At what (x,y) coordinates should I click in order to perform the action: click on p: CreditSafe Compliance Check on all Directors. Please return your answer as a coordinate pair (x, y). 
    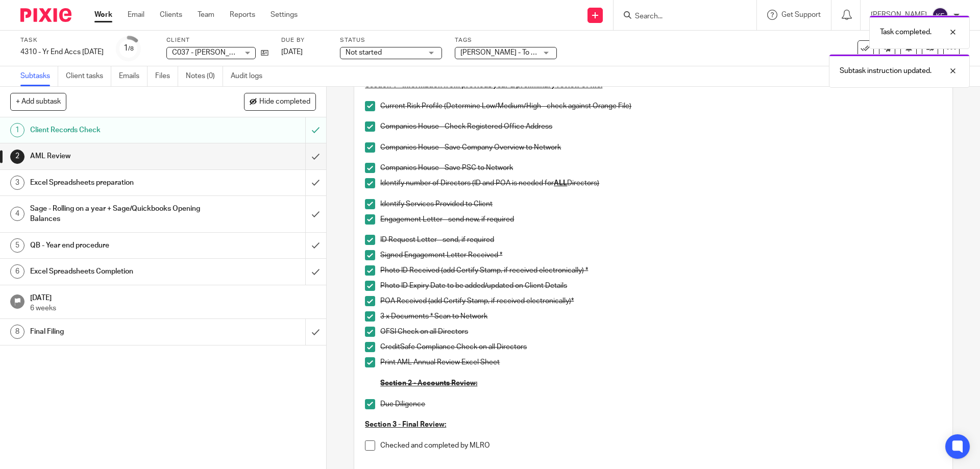
    Looking at the image, I should click on (660, 347).